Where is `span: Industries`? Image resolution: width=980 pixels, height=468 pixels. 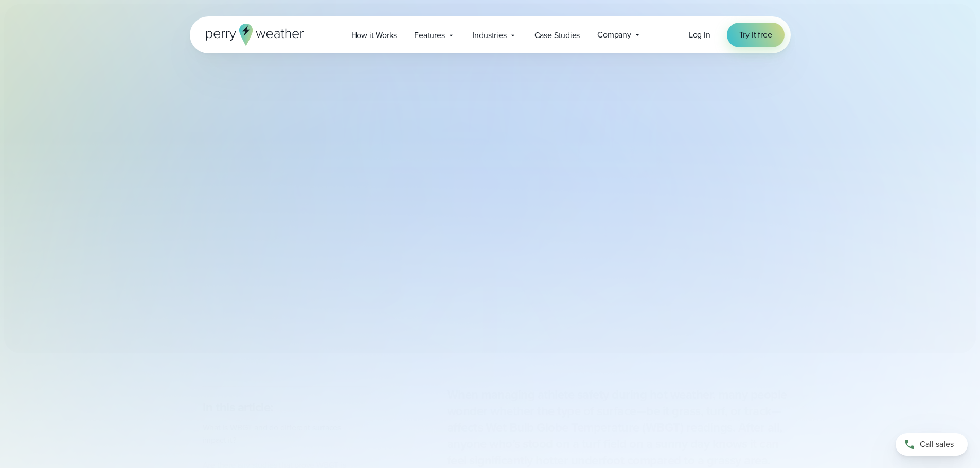 span: Industries is located at coordinates (490, 35).